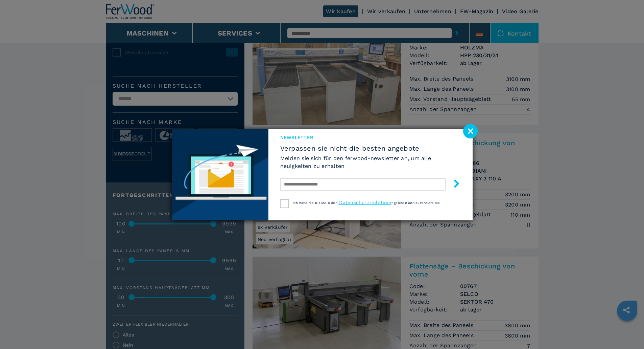  Describe the element at coordinates (416, 203) in the screenshot. I see `span: “ gelesen und akzeptiere sie.` at that location.